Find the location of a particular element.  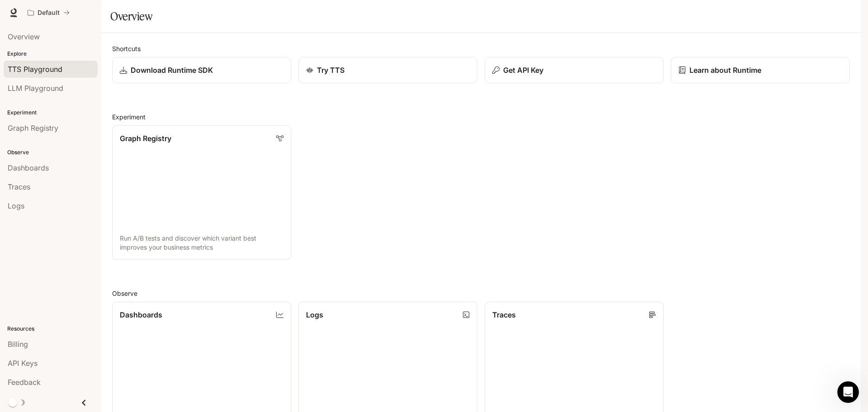

button: All workspaces is located at coordinates (48, 13).